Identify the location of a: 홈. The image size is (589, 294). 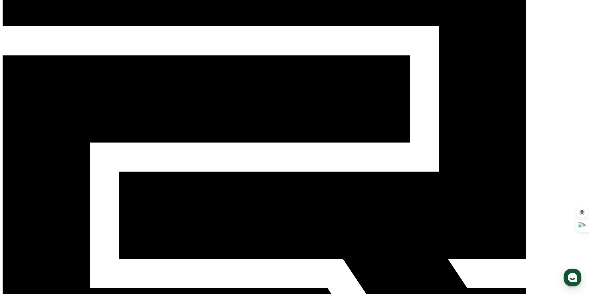
(22, 209).